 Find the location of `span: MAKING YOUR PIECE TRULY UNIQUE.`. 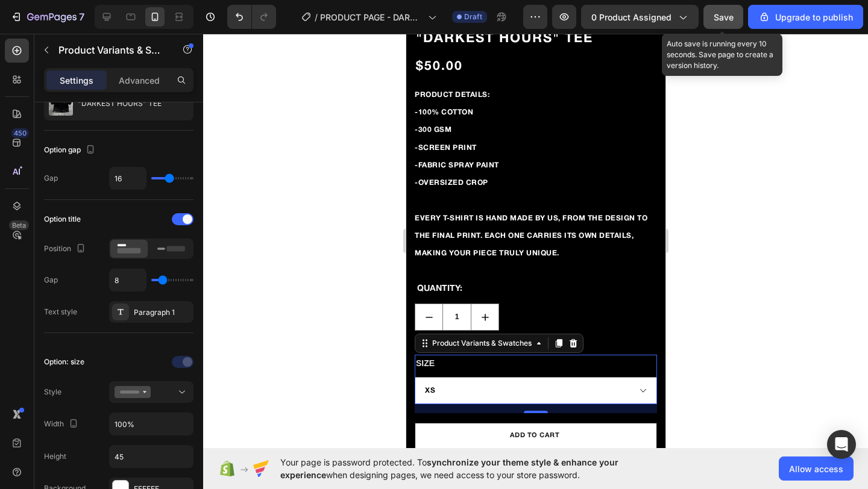

span: MAKING YOUR PIECE TRULY UNIQUE. is located at coordinates (81, 219).